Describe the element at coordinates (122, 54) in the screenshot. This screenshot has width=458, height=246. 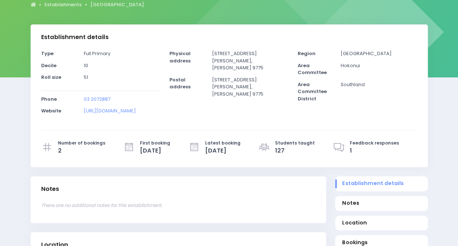
I see `p: Full Primary` at that location.